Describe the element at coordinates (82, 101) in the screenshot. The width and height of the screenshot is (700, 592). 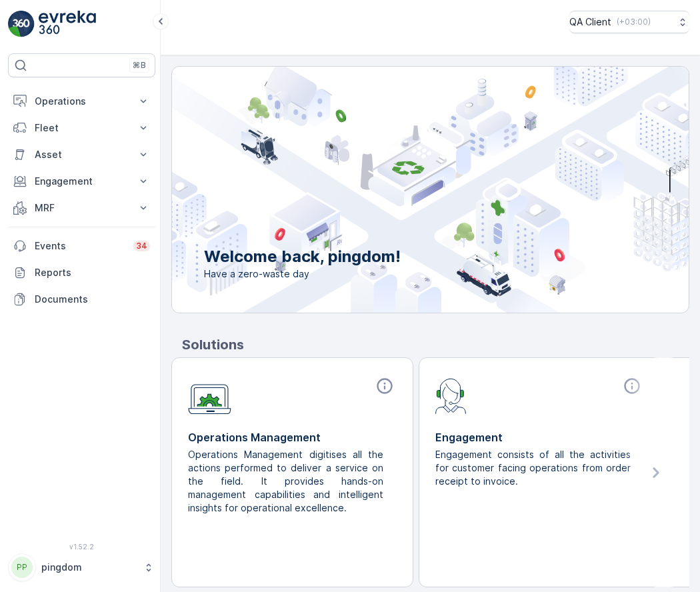
I see `button: Operations` at that location.